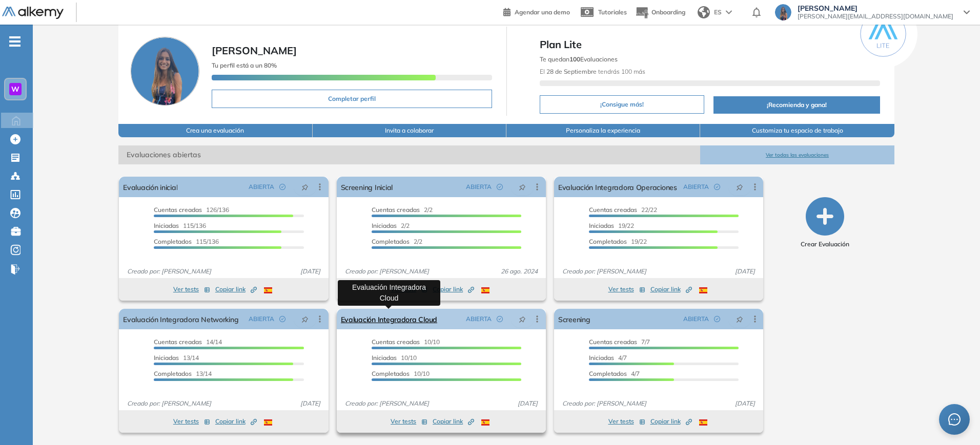  What do you see at coordinates (165, 71) in the screenshot?
I see `img: Foto de perfil` at bounding box center [165, 71].